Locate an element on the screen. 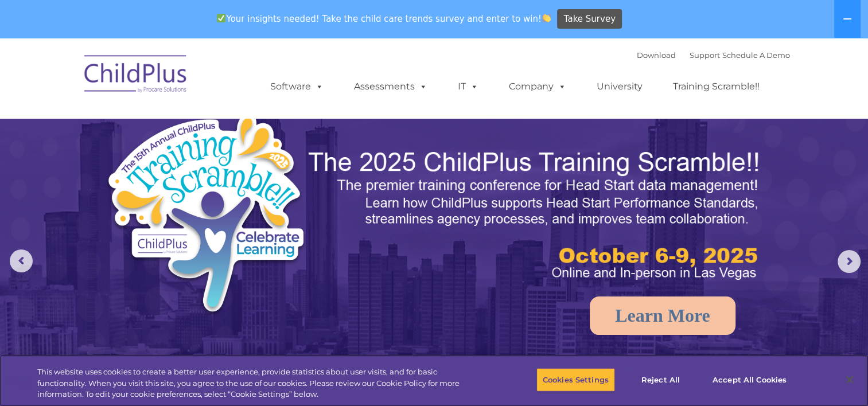 The image size is (868, 406). button: Close is located at coordinates (849, 380).